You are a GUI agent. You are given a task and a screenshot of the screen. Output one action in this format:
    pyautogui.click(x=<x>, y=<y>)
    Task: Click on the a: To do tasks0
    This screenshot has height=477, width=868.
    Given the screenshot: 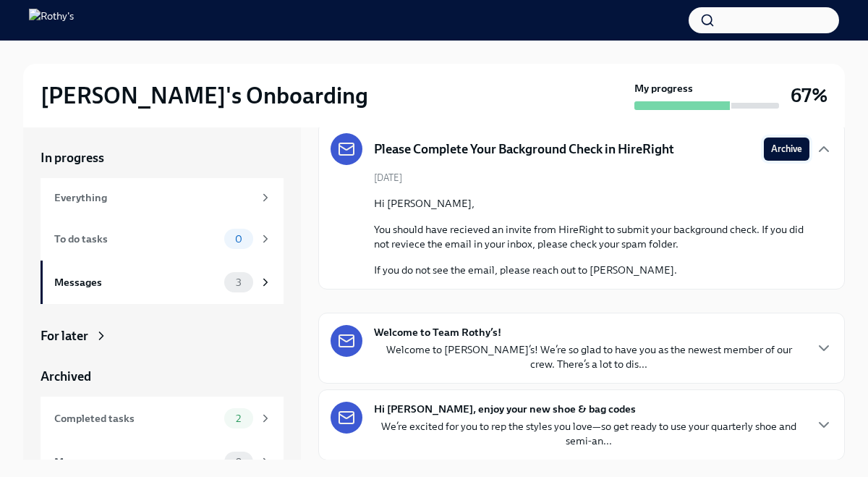 What is the action you would take?
    pyautogui.click(x=162, y=239)
    